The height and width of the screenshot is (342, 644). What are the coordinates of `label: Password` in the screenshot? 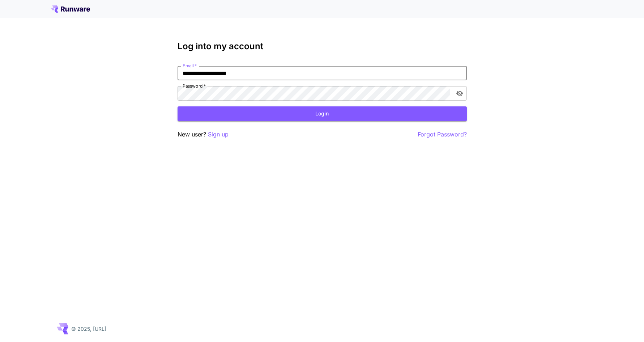 It's located at (194, 86).